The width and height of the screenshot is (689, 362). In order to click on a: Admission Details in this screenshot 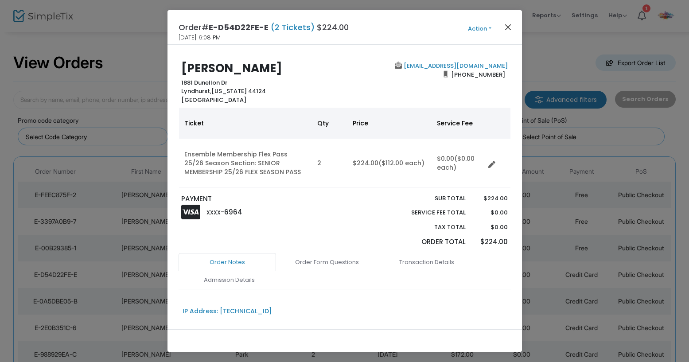, I will do `click(230, 280)`.